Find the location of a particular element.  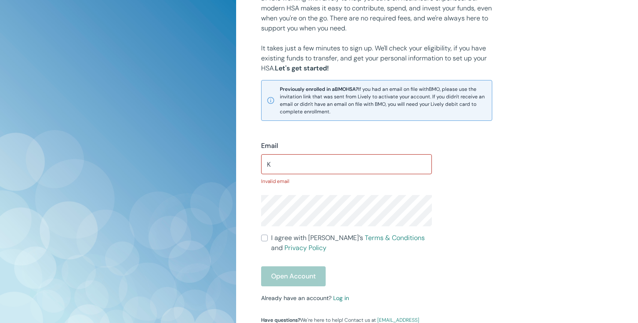

p: Invalid email is located at coordinates (346, 181).